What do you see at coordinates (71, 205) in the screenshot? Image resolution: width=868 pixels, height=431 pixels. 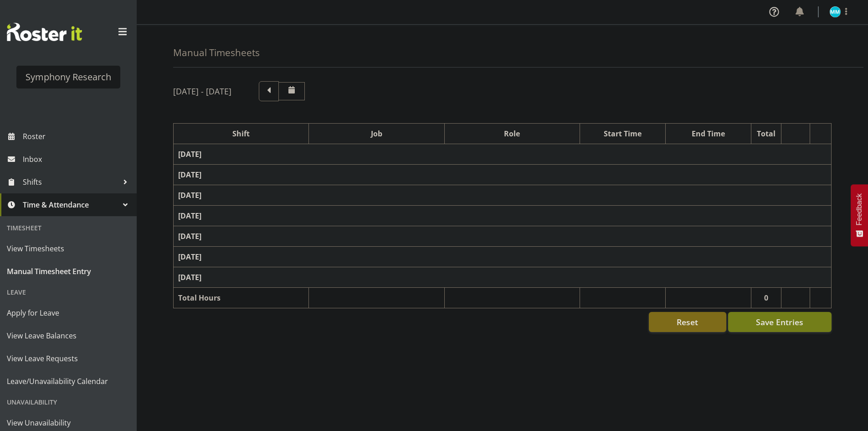 I see `span: Time & Attendance` at bounding box center [71, 205].